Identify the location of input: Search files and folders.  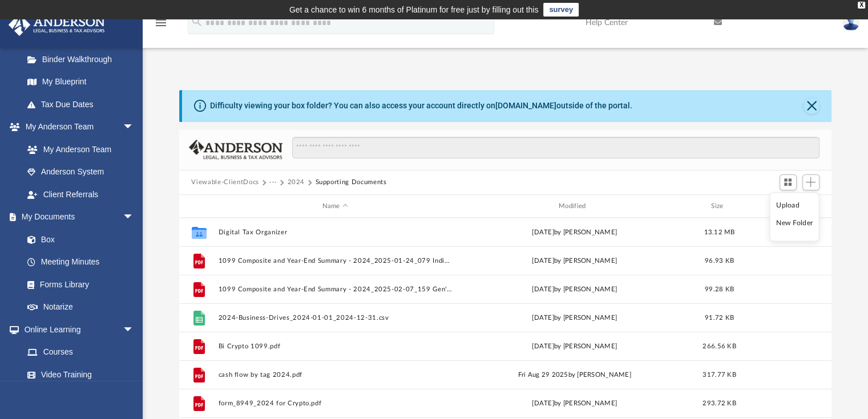
(555, 147).